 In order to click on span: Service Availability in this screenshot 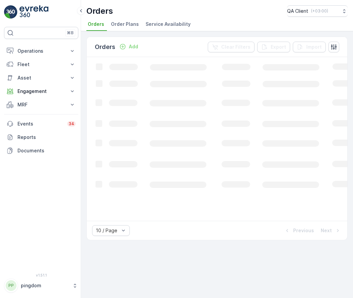, I will do `click(168, 24)`.